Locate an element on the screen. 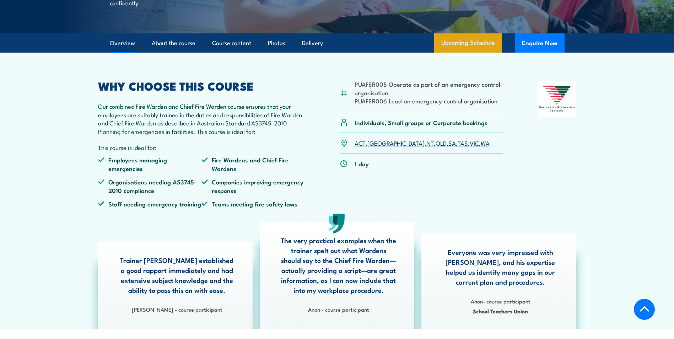  li: PUAFER005 Operate as part of an emergency control organisation is located at coordinates (429, 88).